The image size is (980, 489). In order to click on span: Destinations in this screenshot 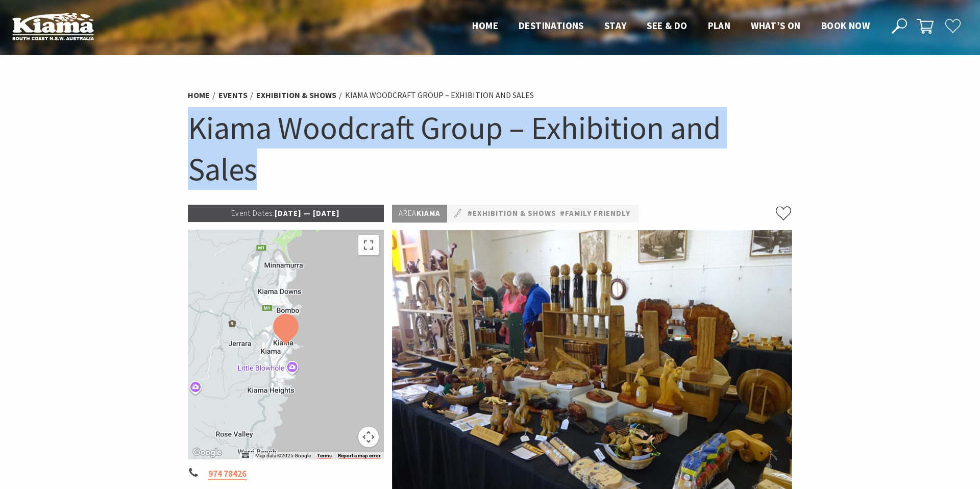, I will do `click(551, 26)`.